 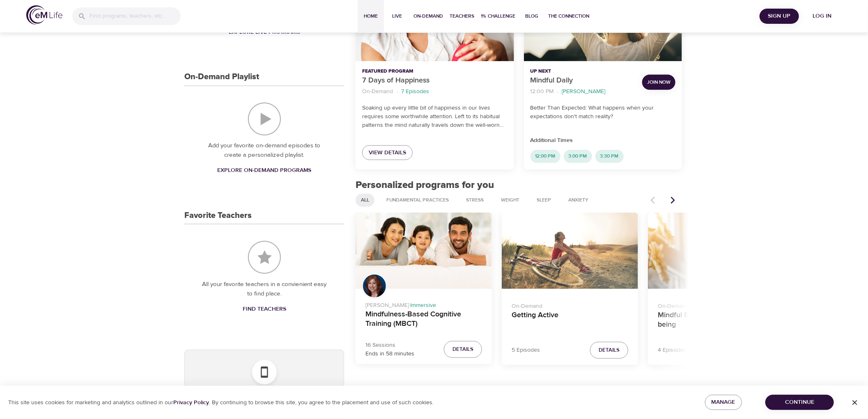 I want to click on p: Featured Program, so click(x=434, y=72).